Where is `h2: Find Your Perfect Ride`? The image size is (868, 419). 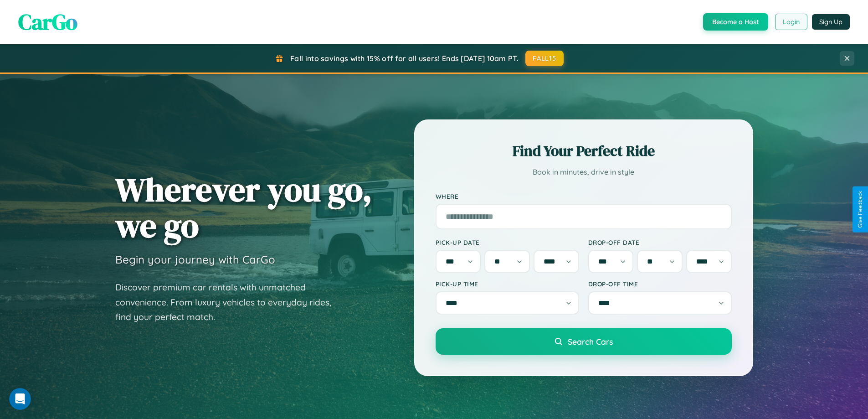
h2: Find Your Perfect Ride is located at coordinates (584, 151).